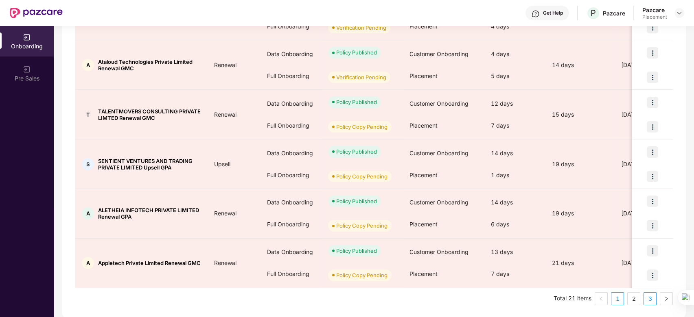 This screenshot has height=317, width=694. What do you see at coordinates (601, 299) in the screenshot?
I see `span: left` at bounding box center [601, 299].